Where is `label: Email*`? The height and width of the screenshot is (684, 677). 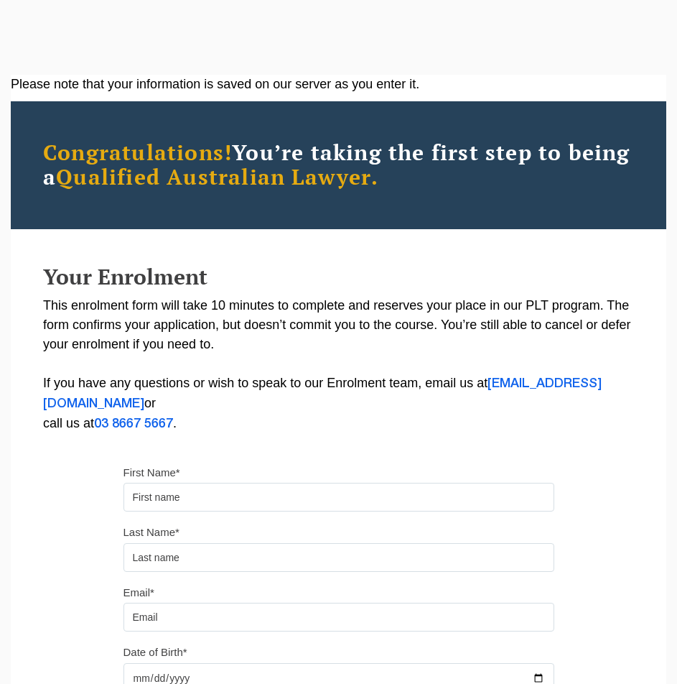 label: Email* is located at coordinates (139, 593).